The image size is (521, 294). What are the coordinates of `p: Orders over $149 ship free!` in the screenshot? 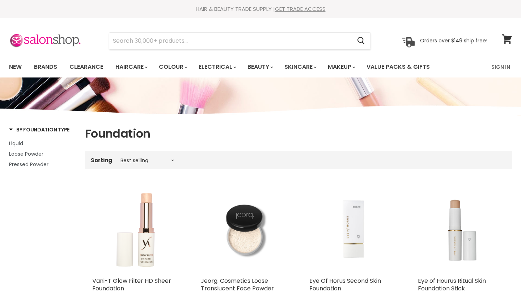 It's located at (454, 41).